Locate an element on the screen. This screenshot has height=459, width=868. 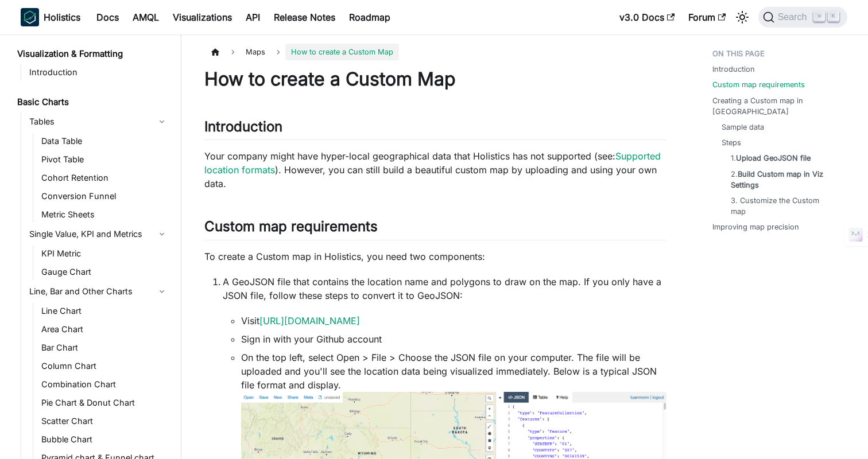
a: Column Chart is located at coordinates (105, 366).